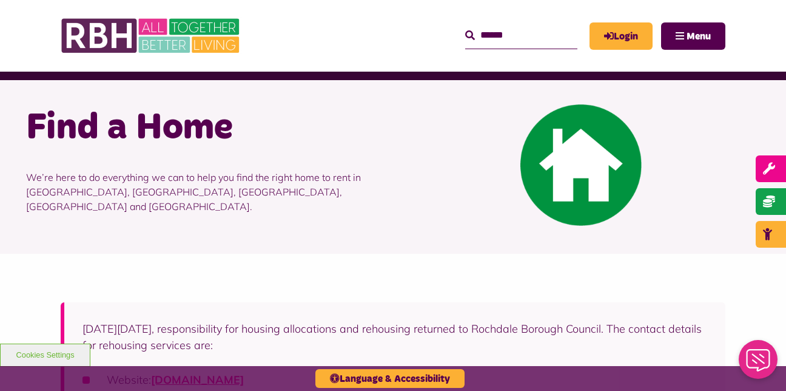 The height and width of the screenshot is (391, 786). I want to click on input: Search, so click(521, 35).